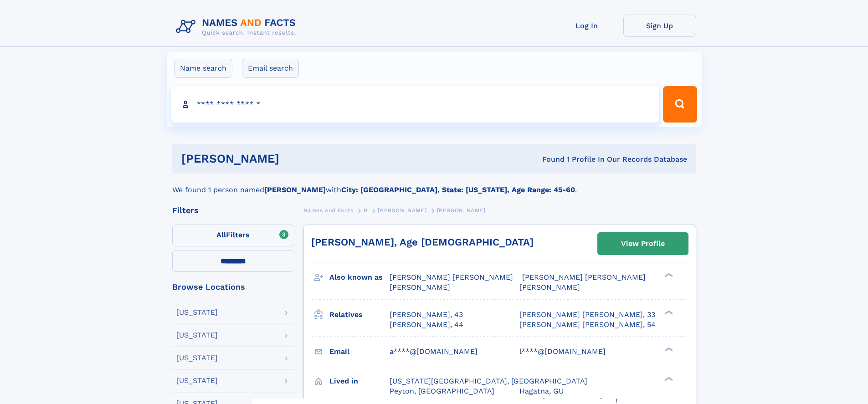 This screenshot has width=868, height=404. What do you see at coordinates (233, 287) in the screenshot?
I see `div: Browse Locations` at bounding box center [233, 287].